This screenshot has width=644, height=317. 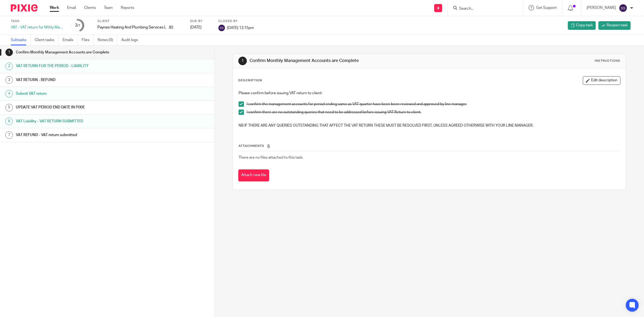 I want to click on p: Description, so click(x=250, y=81).